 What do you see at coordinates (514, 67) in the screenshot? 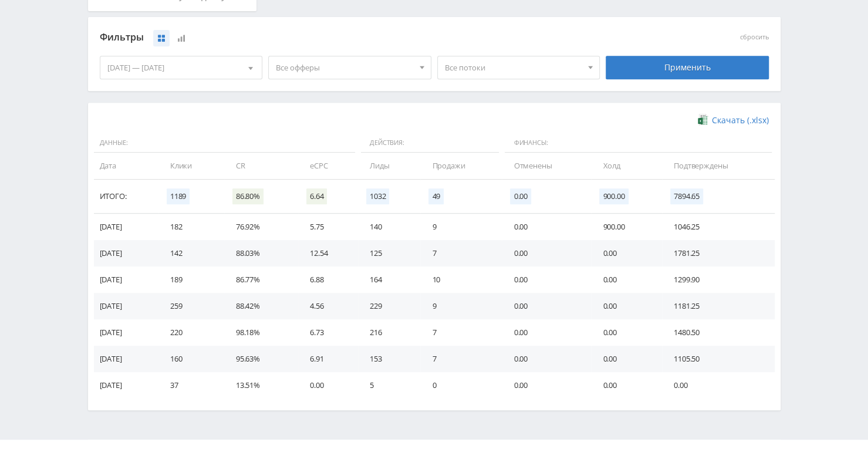
I see `span: Все потоки` at bounding box center [514, 67].